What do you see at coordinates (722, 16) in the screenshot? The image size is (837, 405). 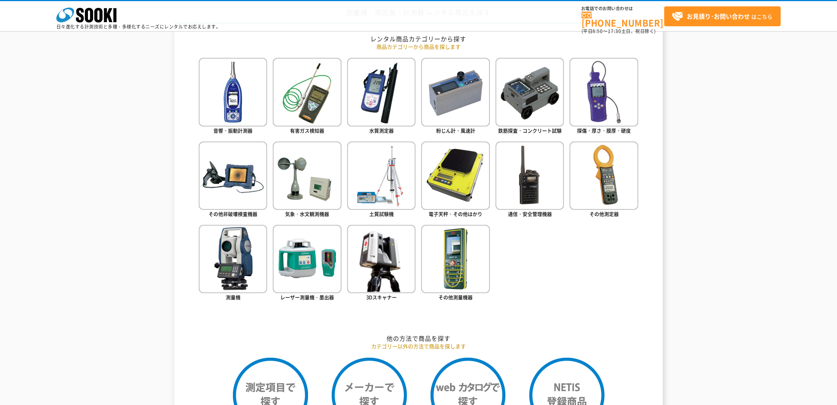 I see `a: お見積り･お問い合わせはこちら` at bounding box center [722, 16].